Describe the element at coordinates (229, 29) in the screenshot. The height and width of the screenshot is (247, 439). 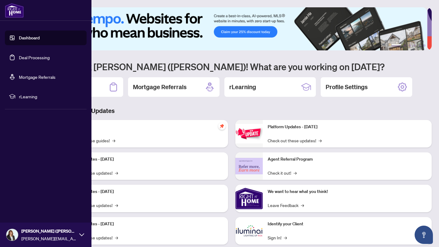
I see `img: Slide 0` at that location.